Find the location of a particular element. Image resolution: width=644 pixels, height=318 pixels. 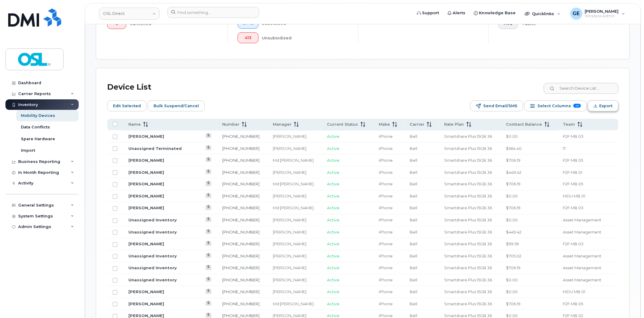

span: $705.02 is located at coordinates (514, 256).